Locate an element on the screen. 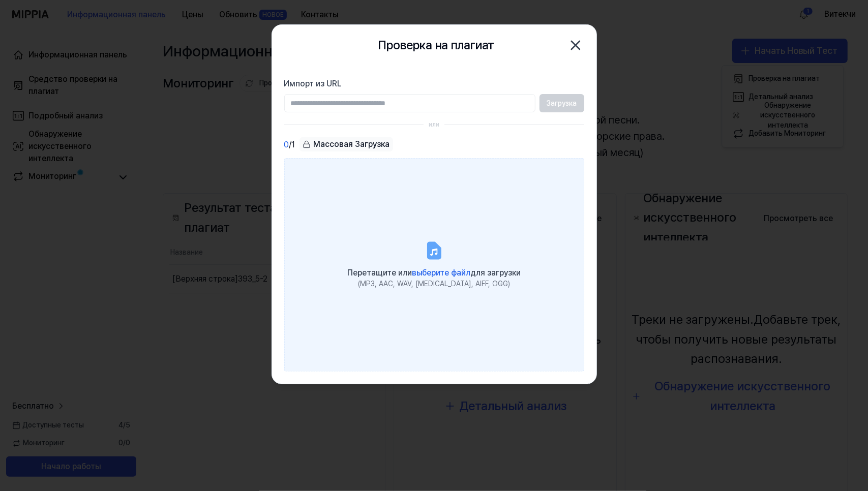 Image resolution: width=868 pixels, height=491 pixels. ya-tr-span: Проверка на плагиат is located at coordinates (436, 45).